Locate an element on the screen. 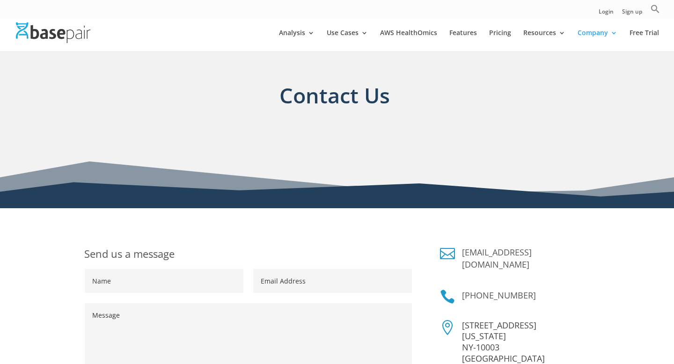  h1: Contact Us is located at coordinates (335, 103).